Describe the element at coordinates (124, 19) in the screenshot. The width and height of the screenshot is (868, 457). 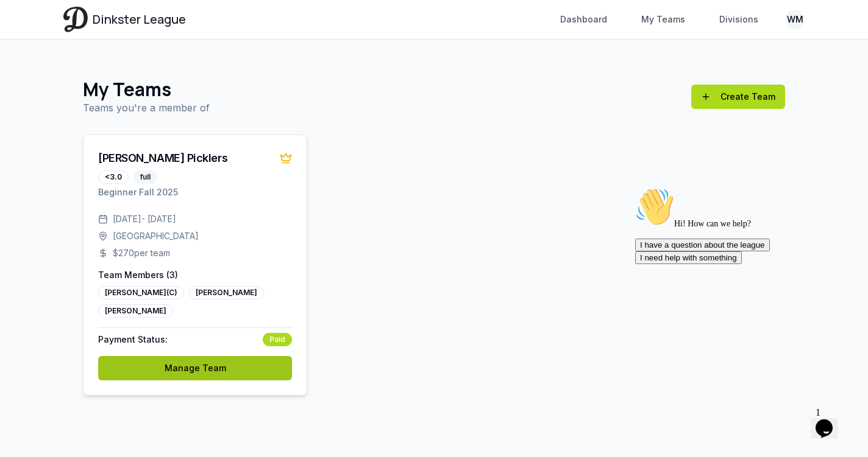
I see `a: Dinkster League` at that location.